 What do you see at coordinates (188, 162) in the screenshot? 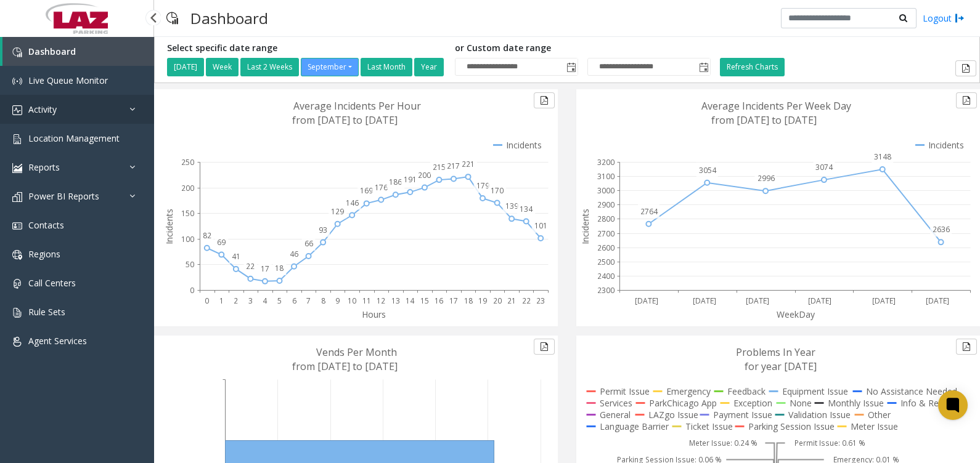
I see `text: 250` at bounding box center [188, 162].